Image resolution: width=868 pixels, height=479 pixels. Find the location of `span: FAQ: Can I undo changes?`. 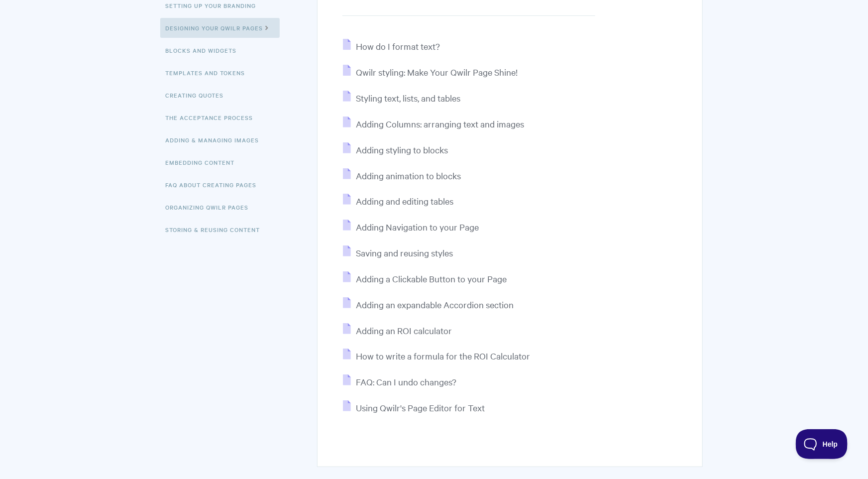

span: FAQ: Can I undo changes? is located at coordinates (407, 381).